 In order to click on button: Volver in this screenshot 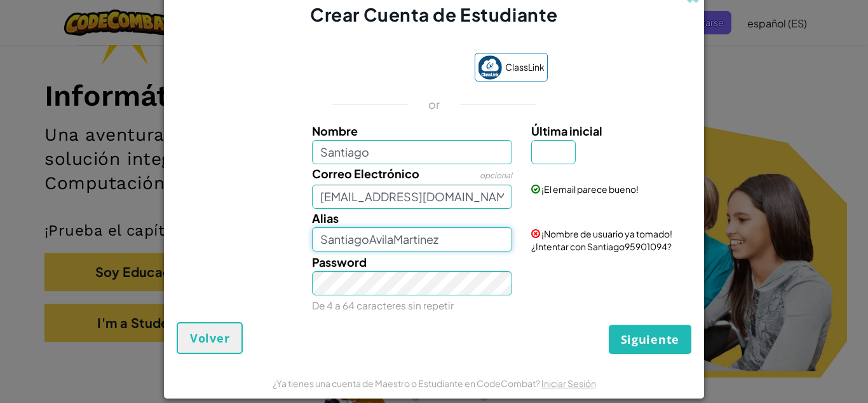, I will do `click(209, 338)`.